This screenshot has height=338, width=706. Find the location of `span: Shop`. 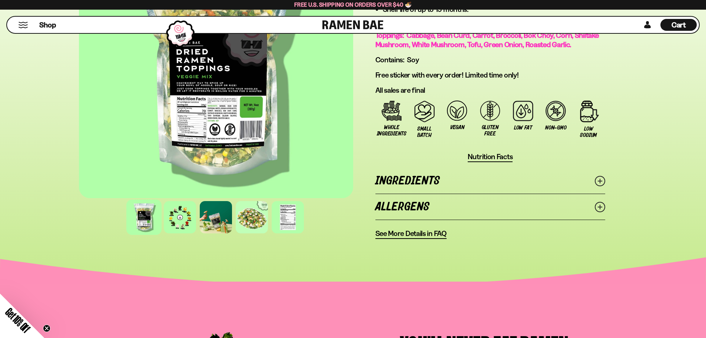

span: Shop is located at coordinates (47, 25).